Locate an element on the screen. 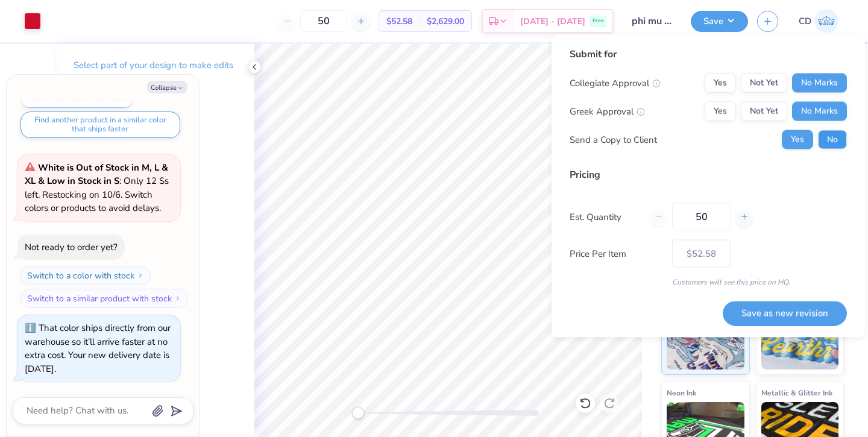 Image resolution: width=868 pixels, height=437 pixels. button: Find another product in a similar color that ships faster is located at coordinates (100, 125).